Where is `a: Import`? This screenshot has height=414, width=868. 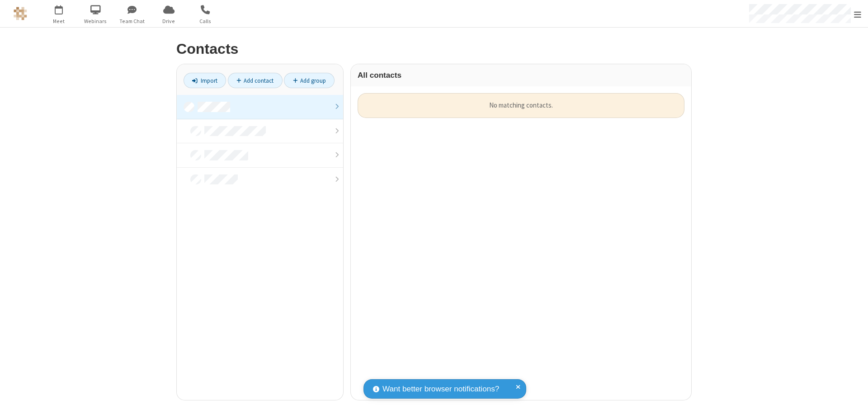 a: Import is located at coordinates (205, 80).